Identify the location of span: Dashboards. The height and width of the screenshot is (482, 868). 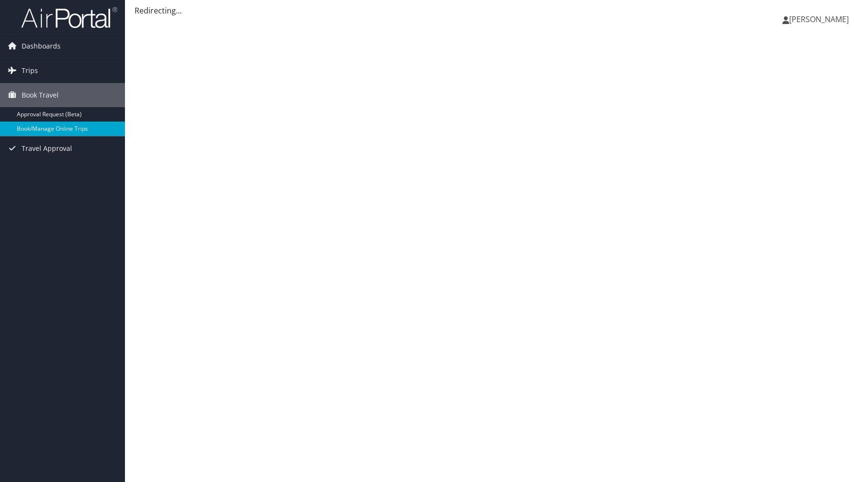
(41, 46).